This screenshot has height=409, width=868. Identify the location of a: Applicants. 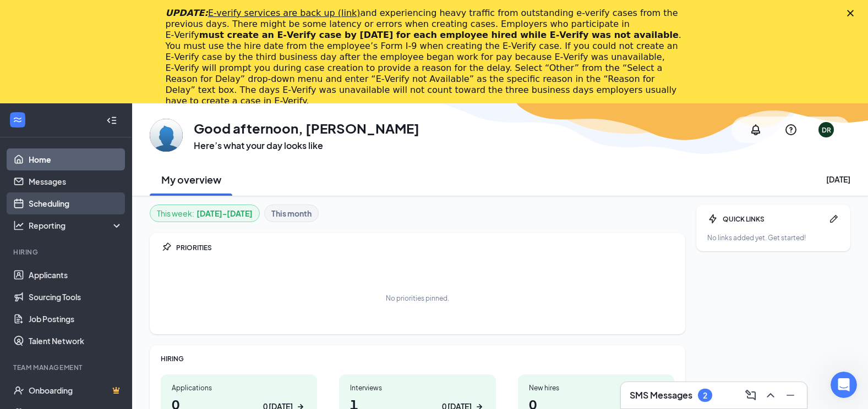
(75, 275).